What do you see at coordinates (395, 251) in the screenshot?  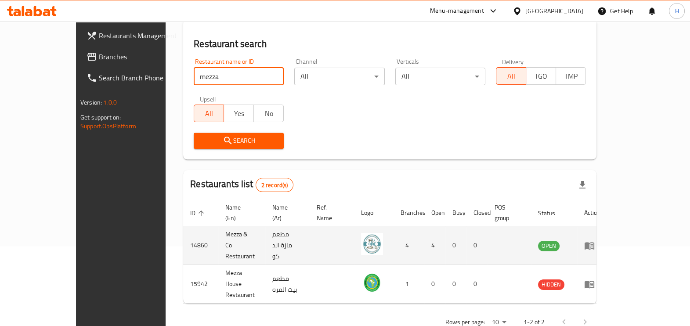 I see `table: enhanced table` at bounding box center [395, 251].